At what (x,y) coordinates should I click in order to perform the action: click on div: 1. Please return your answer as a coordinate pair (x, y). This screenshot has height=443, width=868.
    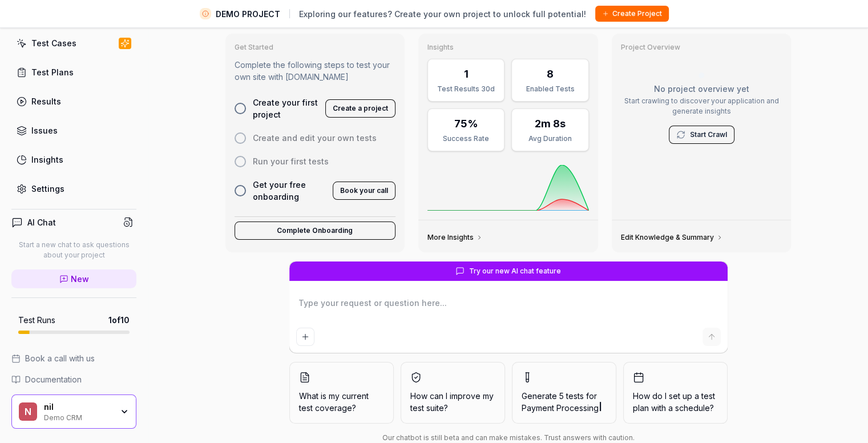
    Looking at the image, I should click on (466, 74).